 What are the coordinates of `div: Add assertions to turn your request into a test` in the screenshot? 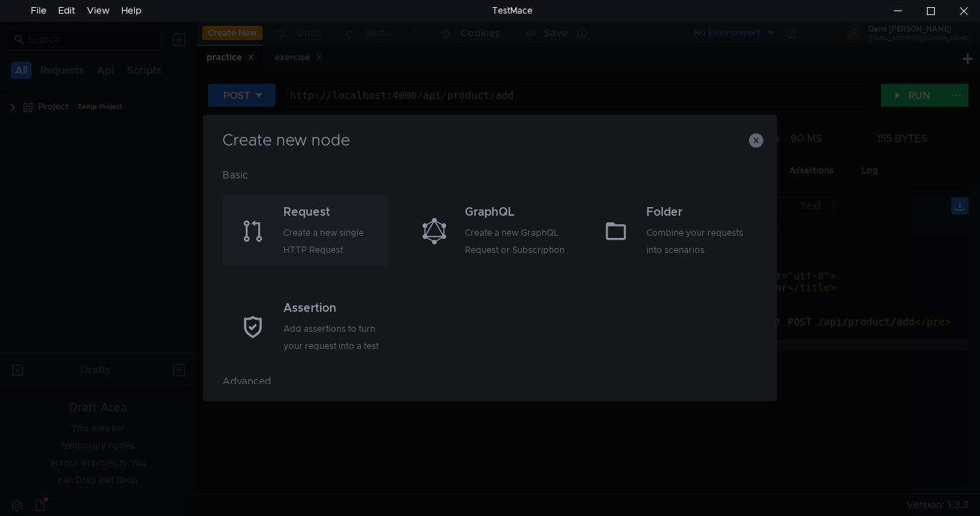 It's located at (334, 338).